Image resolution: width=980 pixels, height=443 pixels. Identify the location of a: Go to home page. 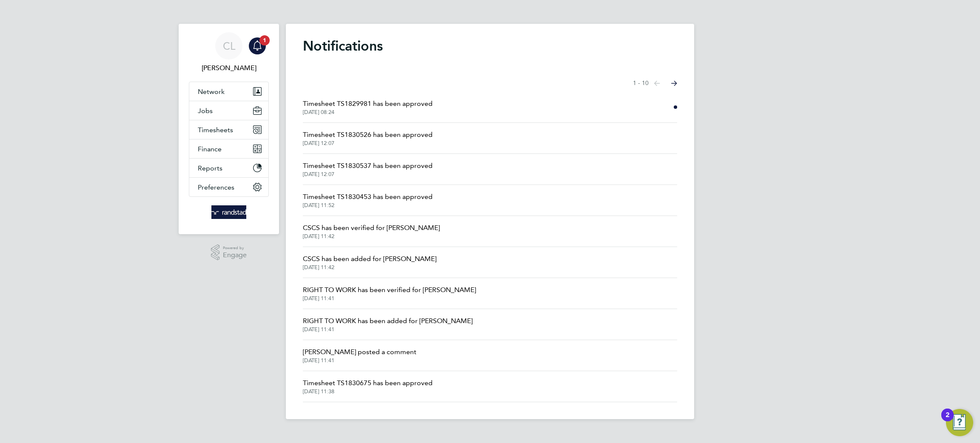
(229, 212).